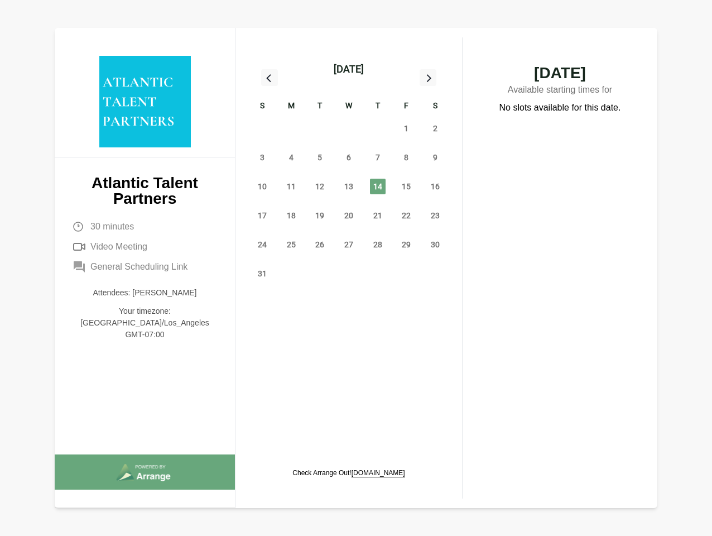 The width and height of the screenshot is (712, 536). I want to click on div: W, so click(349, 107).